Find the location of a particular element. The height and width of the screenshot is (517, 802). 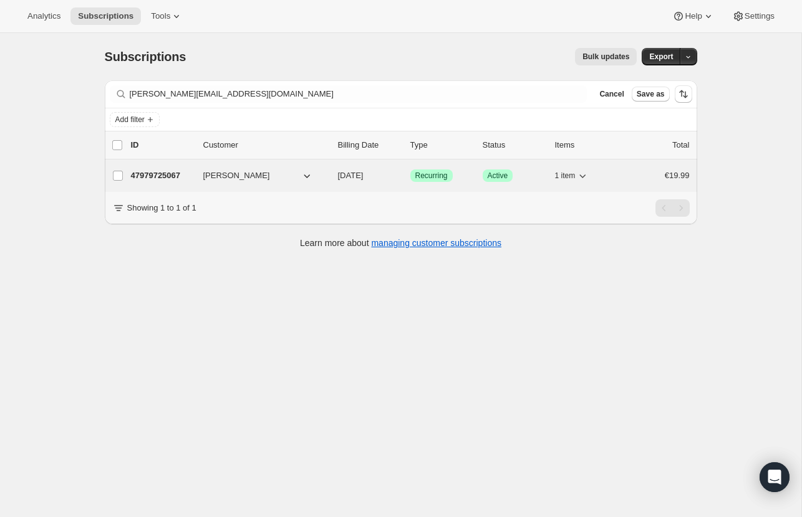

button: Tools is located at coordinates (166, 16).